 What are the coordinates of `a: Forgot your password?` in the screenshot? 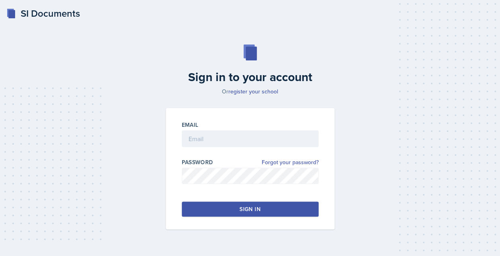 It's located at (290, 162).